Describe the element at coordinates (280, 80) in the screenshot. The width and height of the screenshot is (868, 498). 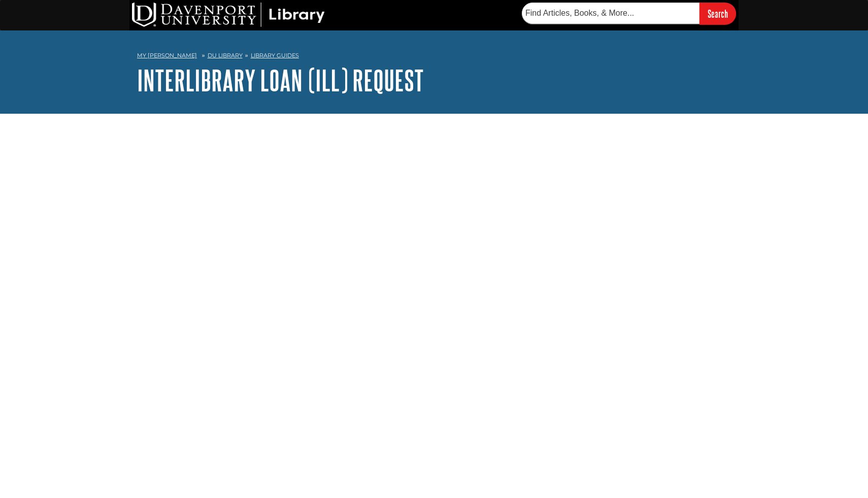
I see `a: Interlibrary Loan (ILL) Request` at that location.